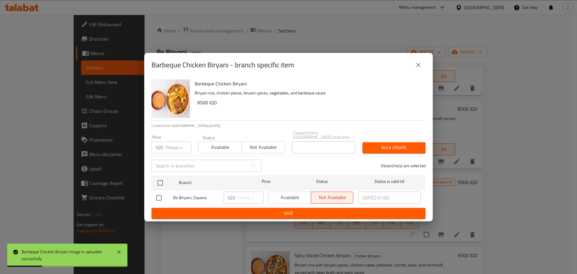 This screenshot has width=577, height=274. What do you see at coordinates (394, 147) in the screenshot?
I see `button: Bulk update` at bounding box center [394, 147].